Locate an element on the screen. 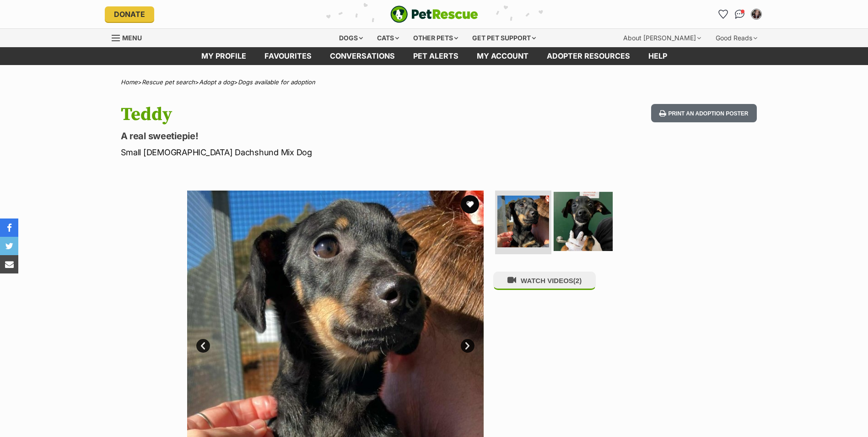 The width and height of the screenshot is (868, 437). a: conversations is located at coordinates (363, 56).